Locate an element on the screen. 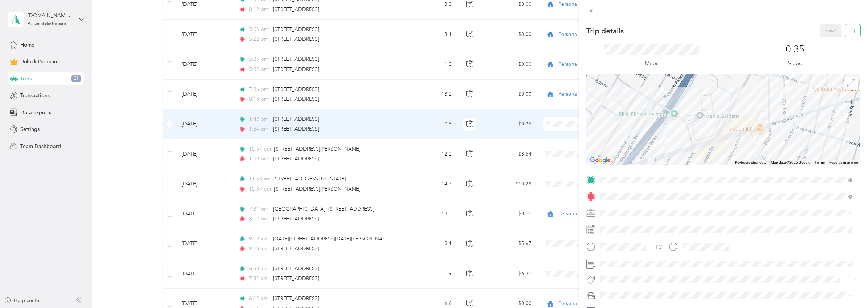  button: Keyboard shortcuts is located at coordinates (750, 162).